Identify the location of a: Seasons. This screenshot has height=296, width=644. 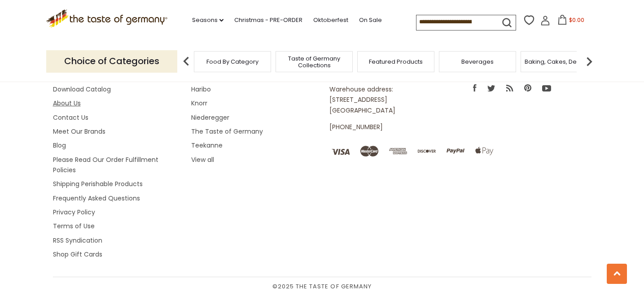
(208, 20).